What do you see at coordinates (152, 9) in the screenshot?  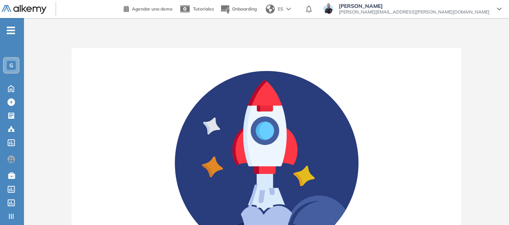 I see `span: Agendar una demo` at bounding box center [152, 9].